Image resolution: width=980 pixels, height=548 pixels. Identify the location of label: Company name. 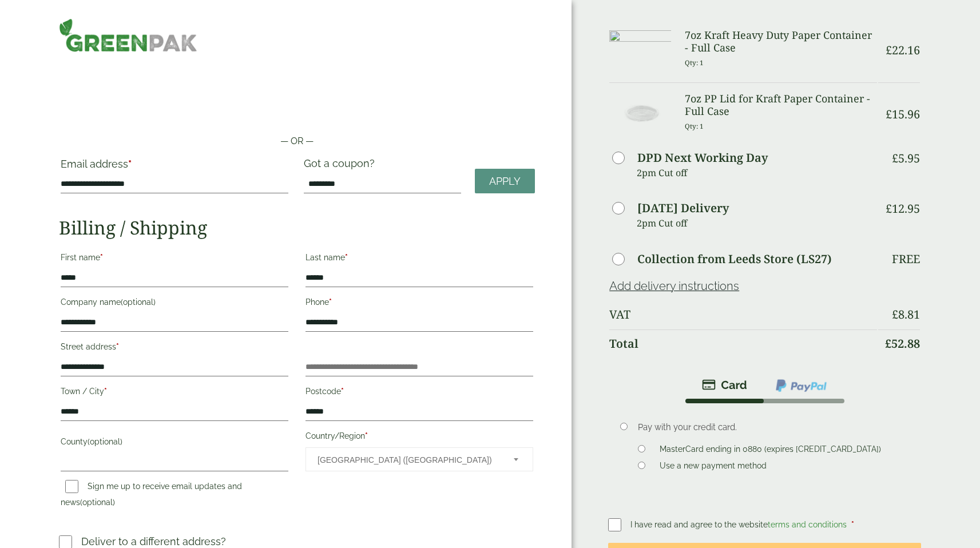
(174, 304).